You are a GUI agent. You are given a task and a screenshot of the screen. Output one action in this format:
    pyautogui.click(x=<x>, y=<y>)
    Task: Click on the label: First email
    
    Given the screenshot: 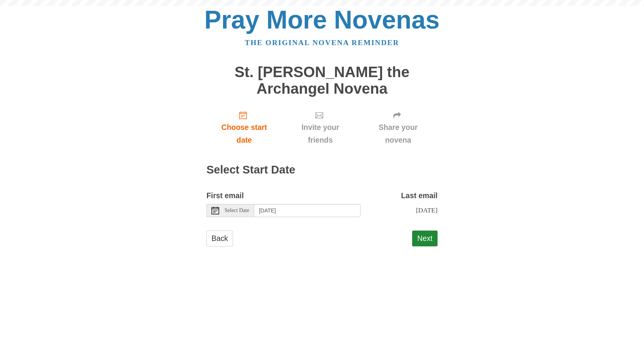 What is the action you would take?
    pyautogui.click(x=225, y=195)
    